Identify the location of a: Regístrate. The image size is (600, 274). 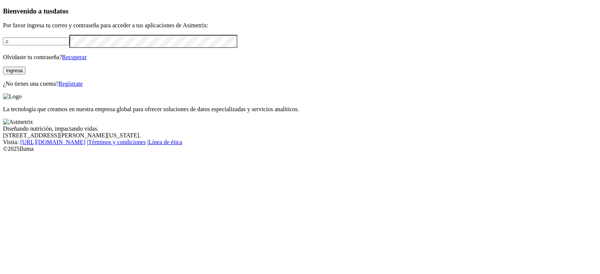
(70, 84).